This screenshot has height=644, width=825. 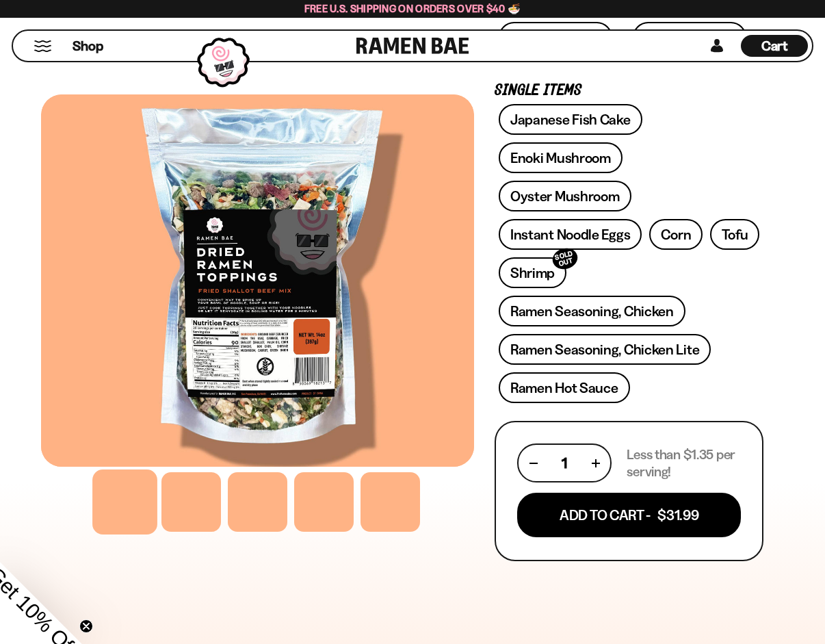 I want to click on a: Shop, so click(x=88, y=46).